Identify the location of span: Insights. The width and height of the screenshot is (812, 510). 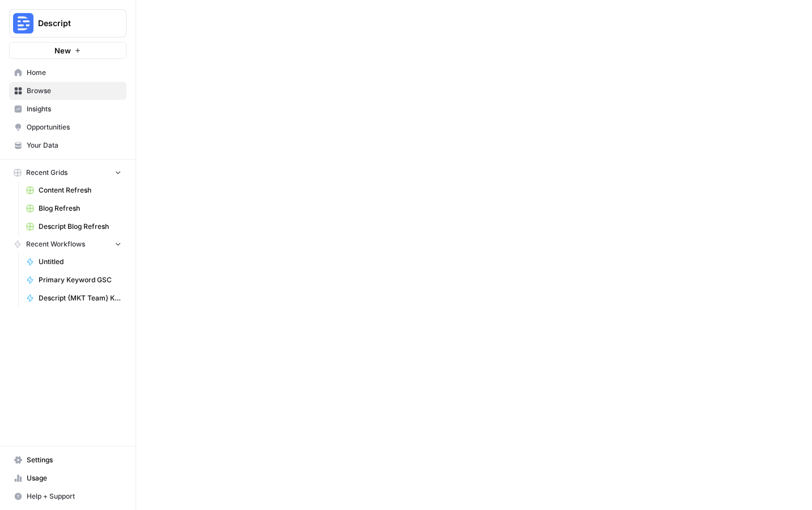
(73, 109).